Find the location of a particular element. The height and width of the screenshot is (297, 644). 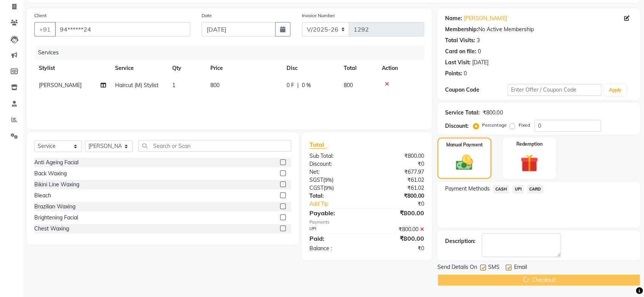

span: SMS is located at coordinates (494, 268).